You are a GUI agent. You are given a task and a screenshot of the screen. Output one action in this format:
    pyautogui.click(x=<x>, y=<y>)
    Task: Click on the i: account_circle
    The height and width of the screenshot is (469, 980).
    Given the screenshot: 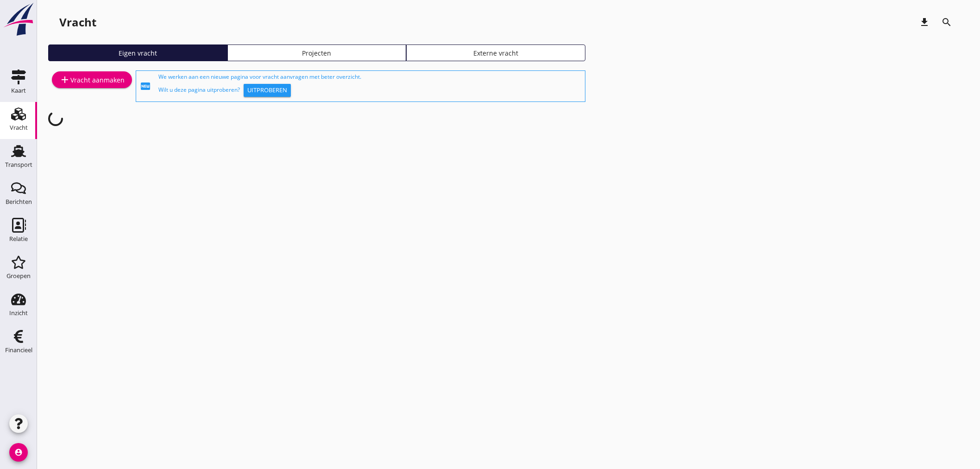 What is the action you would take?
    pyautogui.click(x=18, y=452)
    